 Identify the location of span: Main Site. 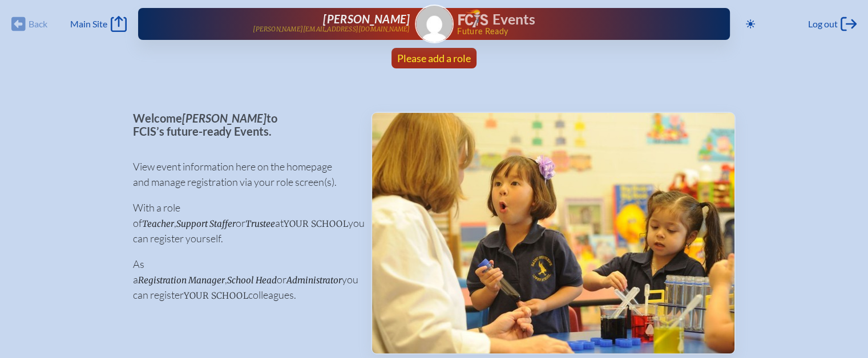
(88, 24).